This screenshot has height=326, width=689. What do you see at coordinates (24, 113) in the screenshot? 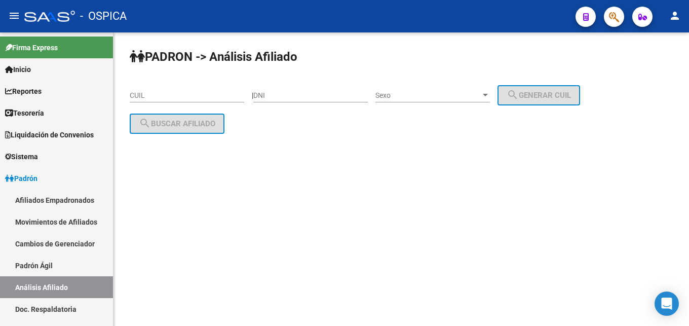
I see `span: Tesorería` at bounding box center [24, 113].